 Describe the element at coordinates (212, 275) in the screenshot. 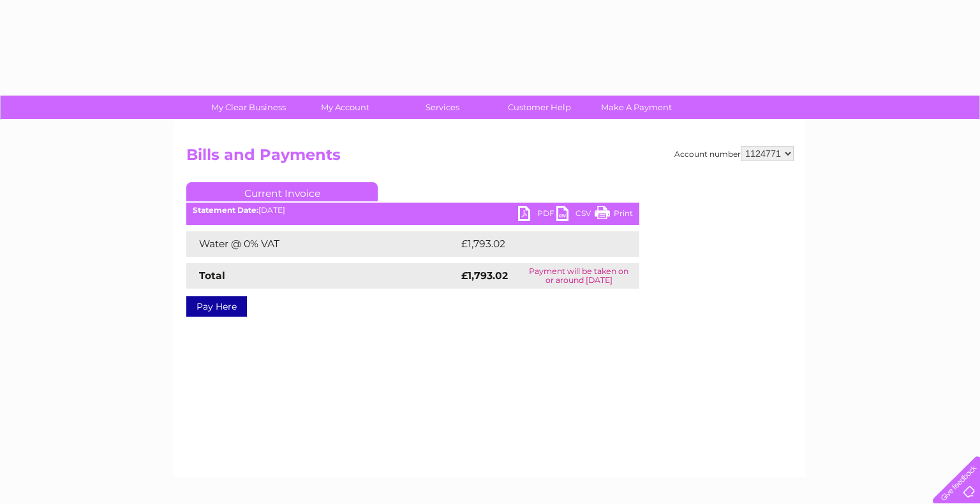

I see `strong: Total` at that location.